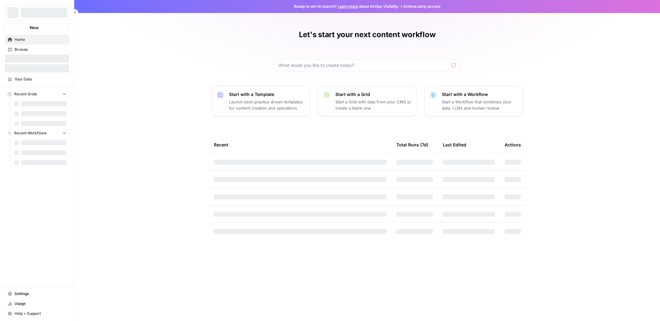 This screenshot has width=660, height=321. What do you see at coordinates (474, 101) in the screenshot?
I see `button: Start with a WorkflowStart a Workflow that combines your data, LLMs and human review` at bounding box center [474, 101].